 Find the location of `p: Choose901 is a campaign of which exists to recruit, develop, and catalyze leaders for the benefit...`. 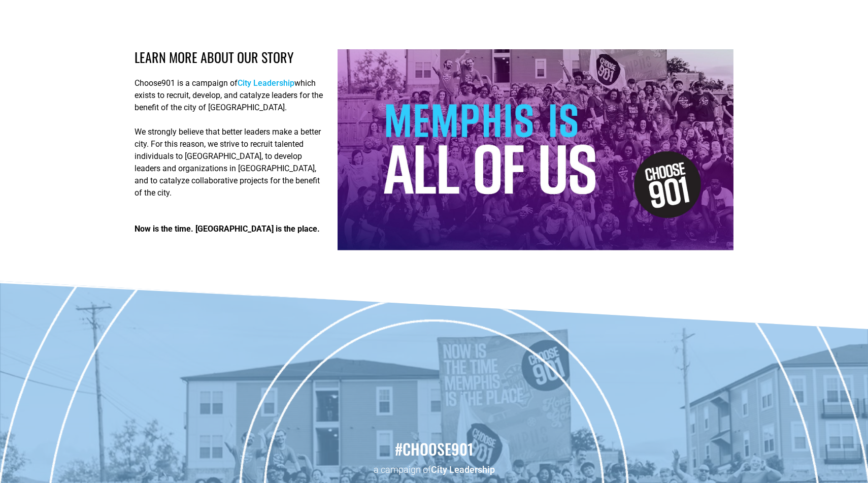

p: Choose901 is a campaign of which exists to recruit, develop, and catalyze leaders for the benefit... is located at coordinates (231, 95).